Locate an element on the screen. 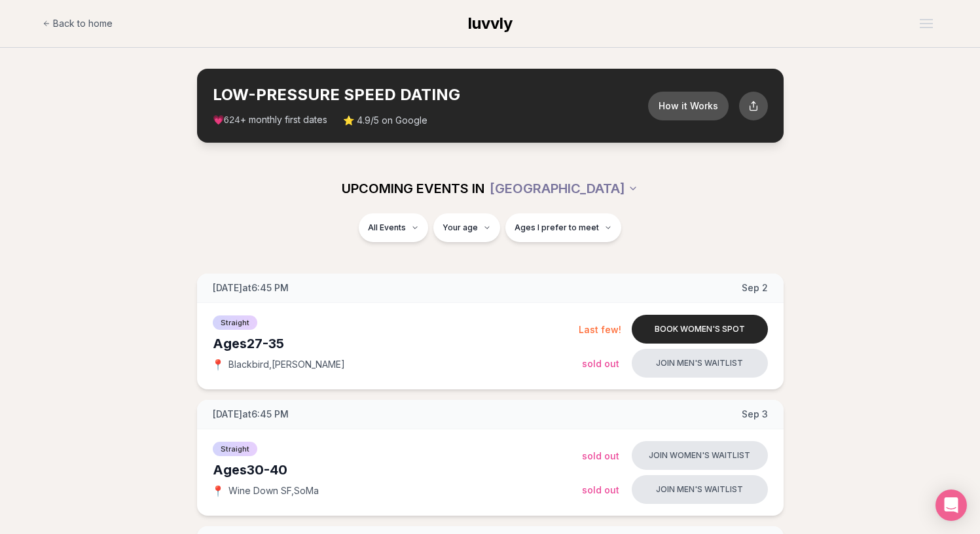  span: Last few! is located at coordinates (600, 329).